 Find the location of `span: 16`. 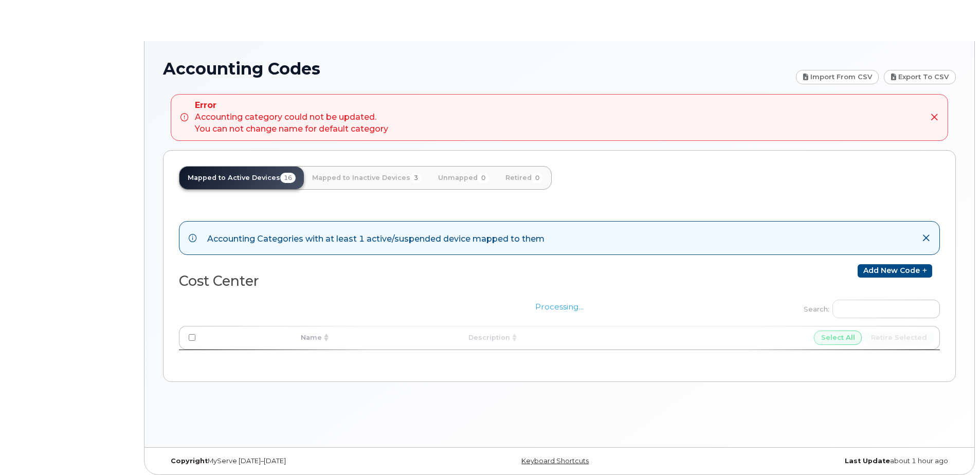

span: 16 is located at coordinates (288, 178).